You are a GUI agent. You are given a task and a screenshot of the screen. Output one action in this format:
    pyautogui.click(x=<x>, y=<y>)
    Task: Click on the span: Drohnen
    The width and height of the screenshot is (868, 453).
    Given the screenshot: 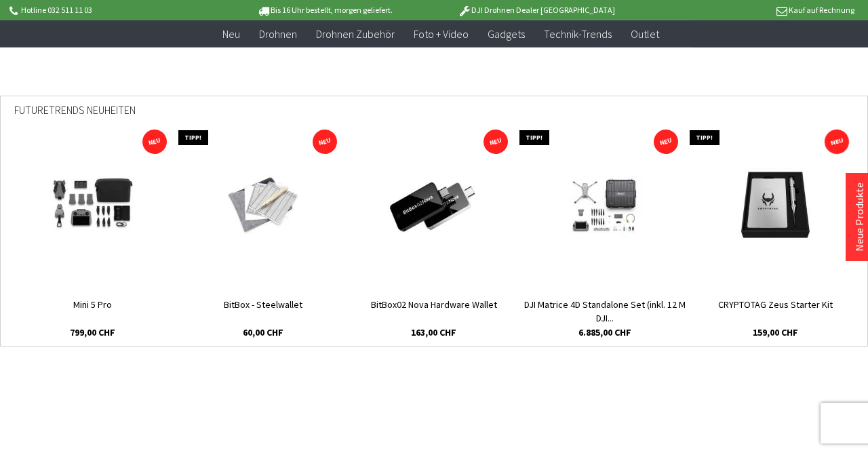 What is the action you would take?
    pyautogui.click(x=278, y=34)
    